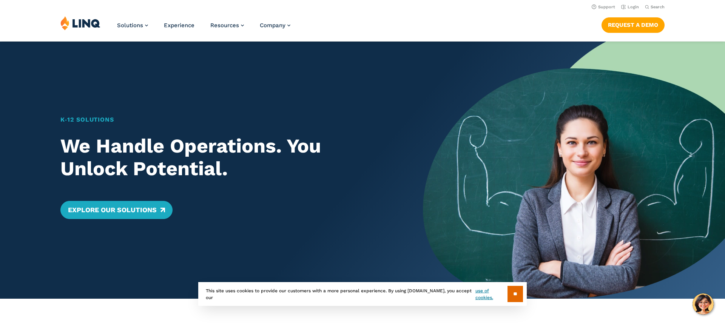  What do you see at coordinates (204, 28) in the screenshot?
I see `nav: Primary Navigation` at bounding box center [204, 28].